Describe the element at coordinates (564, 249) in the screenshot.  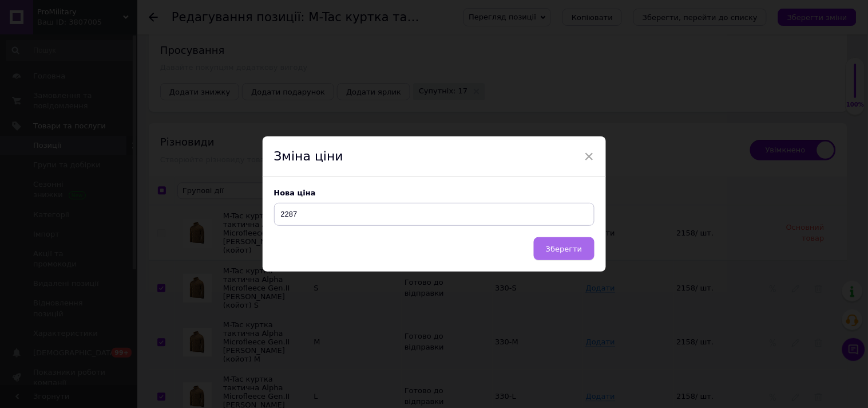
I see `span: Зберегти` at that location.